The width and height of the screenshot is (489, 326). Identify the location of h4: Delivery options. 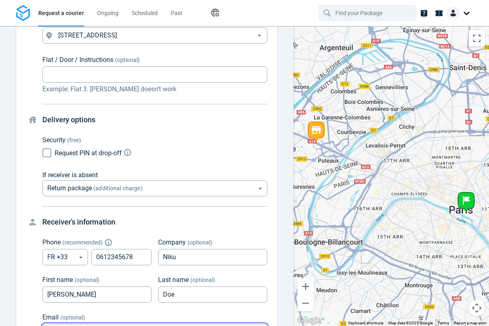
(155, 120).